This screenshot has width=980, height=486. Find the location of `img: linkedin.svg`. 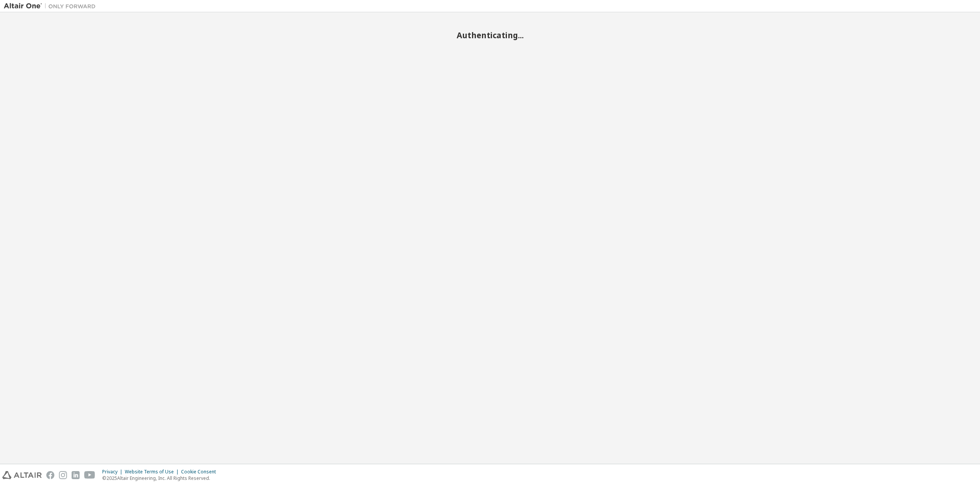

img: linkedin.svg is located at coordinates (76, 475).